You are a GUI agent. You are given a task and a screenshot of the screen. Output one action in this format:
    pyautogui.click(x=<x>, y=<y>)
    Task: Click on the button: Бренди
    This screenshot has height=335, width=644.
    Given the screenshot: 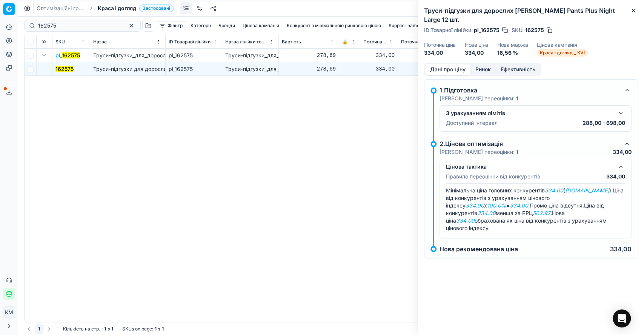 What is the action you would take?
    pyautogui.click(x=227, y=25)
    